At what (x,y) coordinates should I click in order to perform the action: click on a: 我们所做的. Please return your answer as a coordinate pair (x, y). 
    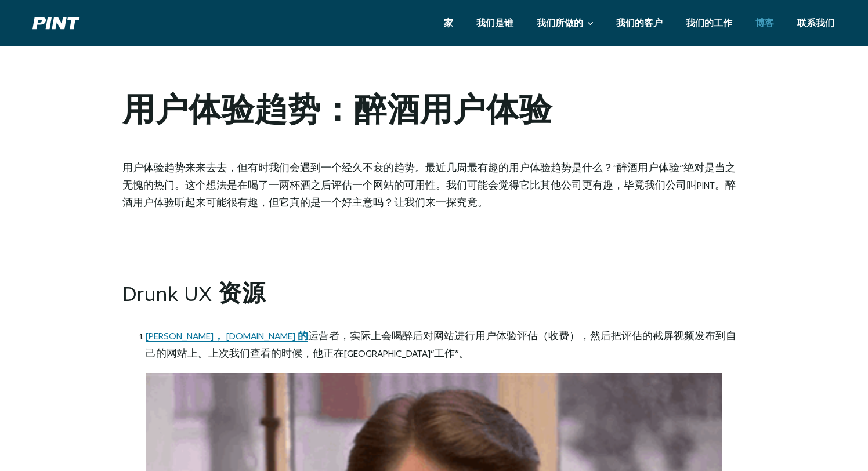
    Looking at the image, I should click on (565, 23).